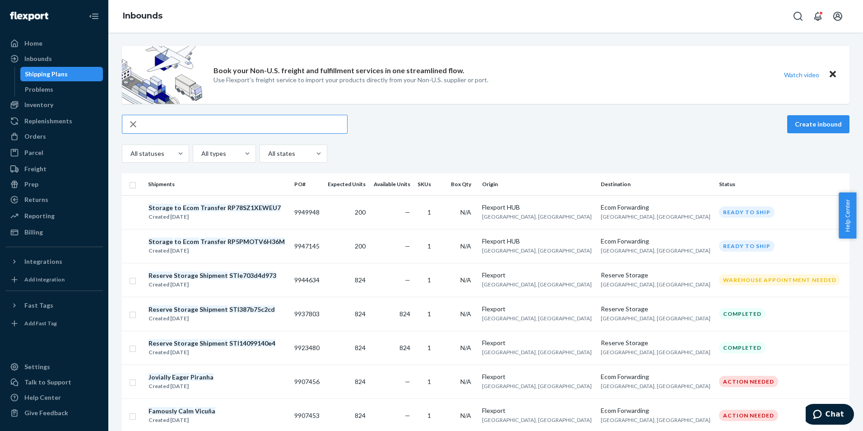 This screenshot has width=863, height=431. Describe the element at coordinates (205, 410) in the screenshot. I see `em: Vicuña` at that location.